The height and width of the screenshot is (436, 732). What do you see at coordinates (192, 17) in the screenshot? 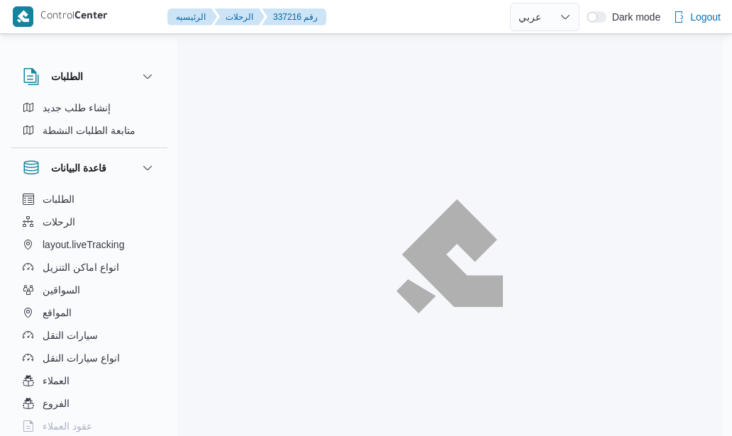
I see `button: الرئيسيه` at bounding box center [192, 17].